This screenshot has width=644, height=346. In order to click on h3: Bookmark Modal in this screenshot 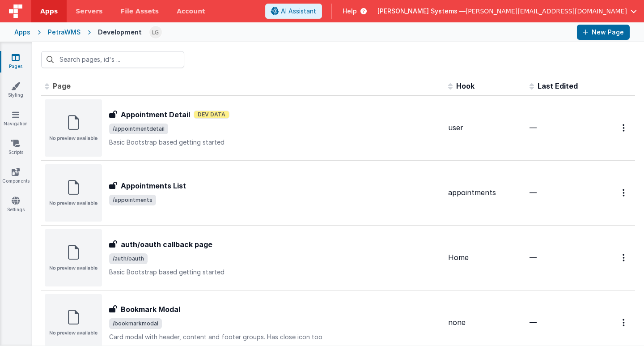, I will do `click(150, 309)`.